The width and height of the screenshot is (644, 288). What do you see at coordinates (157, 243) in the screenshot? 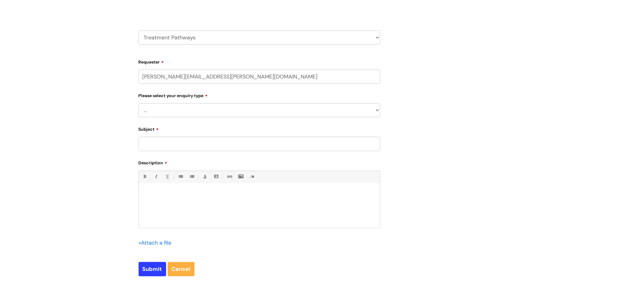
I see `div: Attach a file` at bounding box center [157, 243].